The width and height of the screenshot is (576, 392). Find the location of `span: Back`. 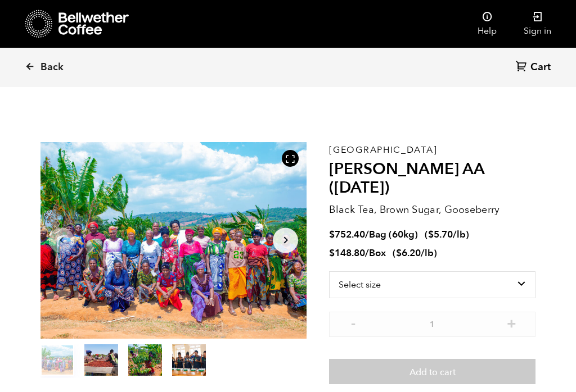

span: Back is located at coordinates (52, 67).